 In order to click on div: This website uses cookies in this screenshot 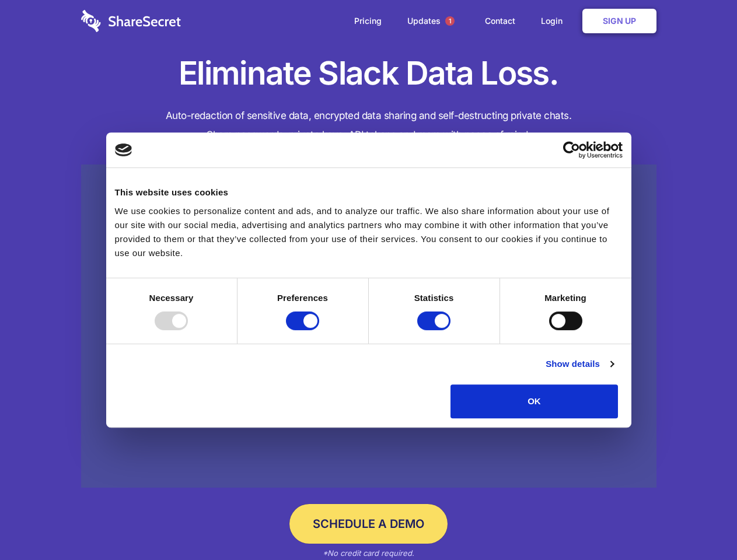, I will do `click(369, 192)`.